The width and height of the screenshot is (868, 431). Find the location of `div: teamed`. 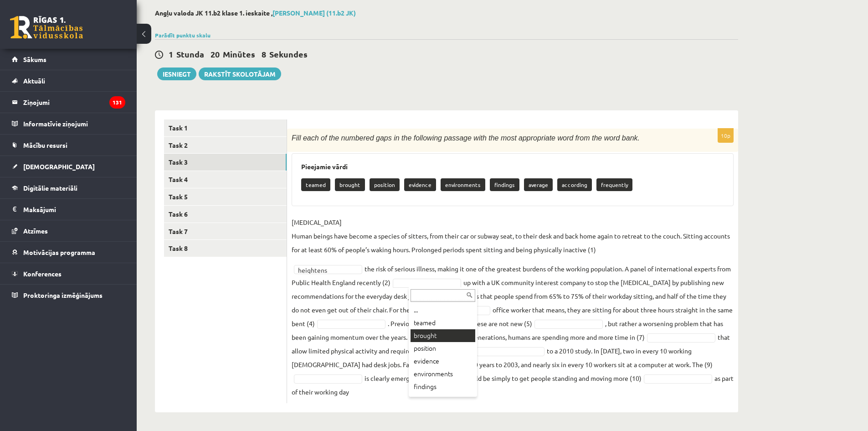

div: teamed is located at coordinates (443, 323).